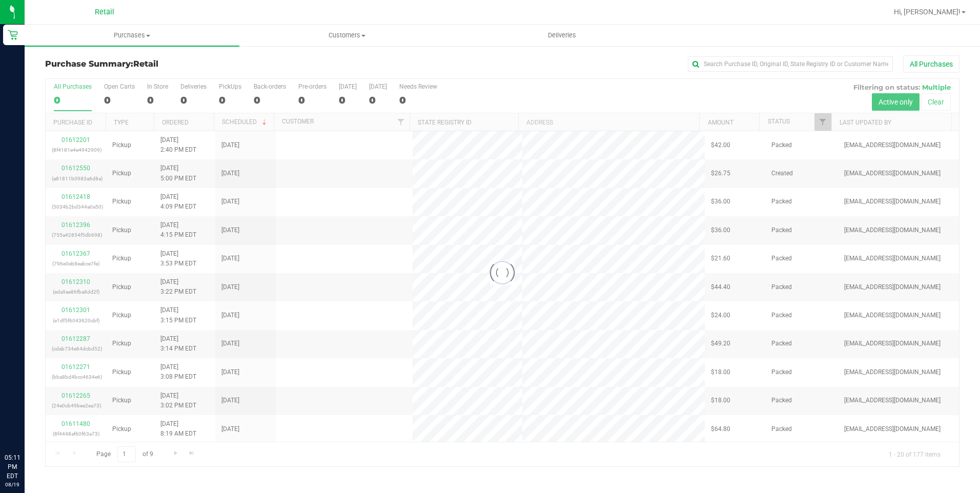  Describe the element at coordinates (347, 35) in the screenshot. I see `span: Customers` at that location.